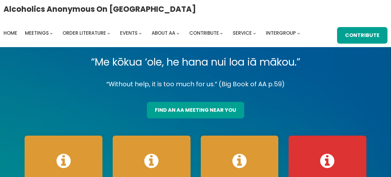 Image resolution: width=391 pixels, height=177 pixels. Describe the element at coordinates (140, 33) in the screenshot. I see `button: Events submenu` at that location.